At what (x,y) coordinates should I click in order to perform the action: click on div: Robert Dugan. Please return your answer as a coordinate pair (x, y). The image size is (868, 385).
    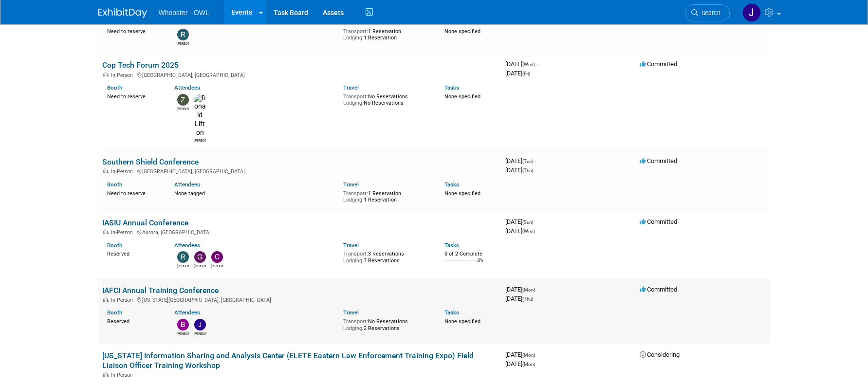
    Looking at the image, I should click on (183, 43).